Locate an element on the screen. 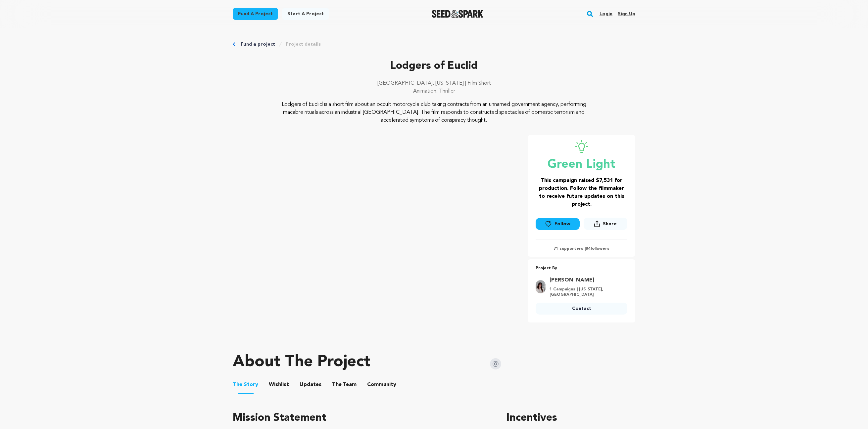 The width and height of the screenshot is (868, 429). img: Seed&Spark Logo Dark Mode is located at coordinates (457, 14).